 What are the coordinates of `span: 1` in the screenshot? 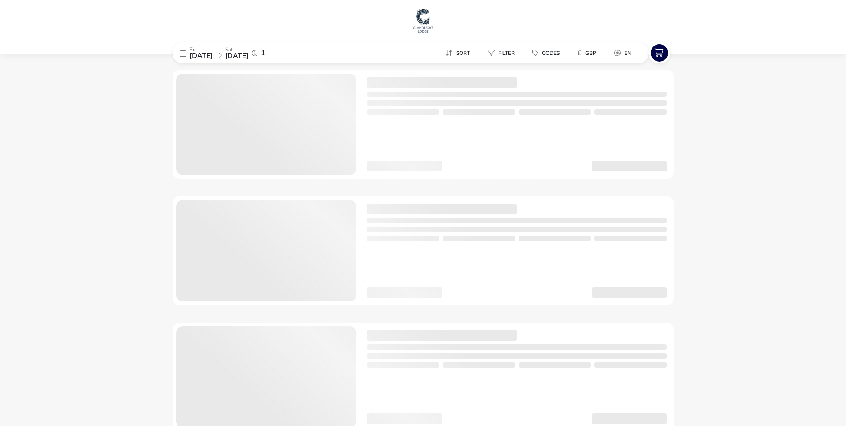 It's located at (263, 53).